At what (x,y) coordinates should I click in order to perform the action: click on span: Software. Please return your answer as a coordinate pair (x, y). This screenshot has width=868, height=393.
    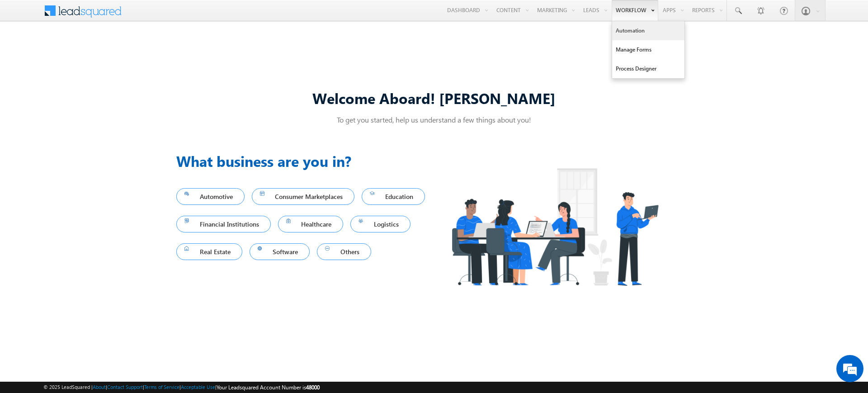
    Looking at the image, I should click on (280, 251).